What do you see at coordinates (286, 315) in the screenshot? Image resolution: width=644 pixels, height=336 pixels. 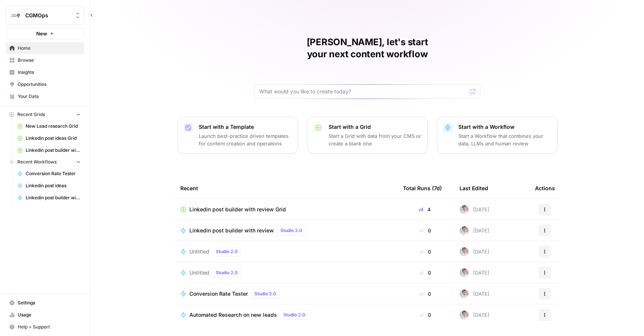 I see `a: Automated Research on new leadsStudio 2.0` at bounding box center [286, 315].